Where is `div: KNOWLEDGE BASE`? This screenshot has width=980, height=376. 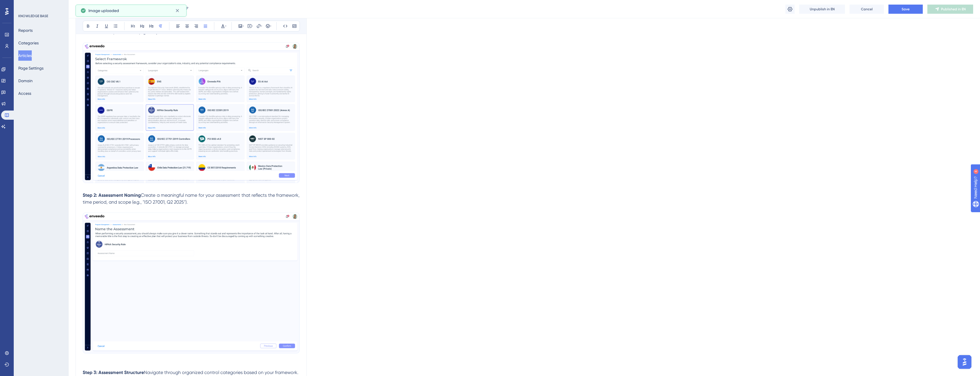
div: KNOWLEDGE BASE is located at coordinates (33, 16).